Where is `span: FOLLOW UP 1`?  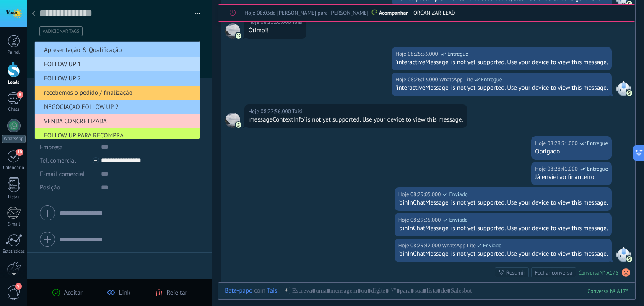
span: FOLLOW UP 1 is located at coordinates (116, 64).